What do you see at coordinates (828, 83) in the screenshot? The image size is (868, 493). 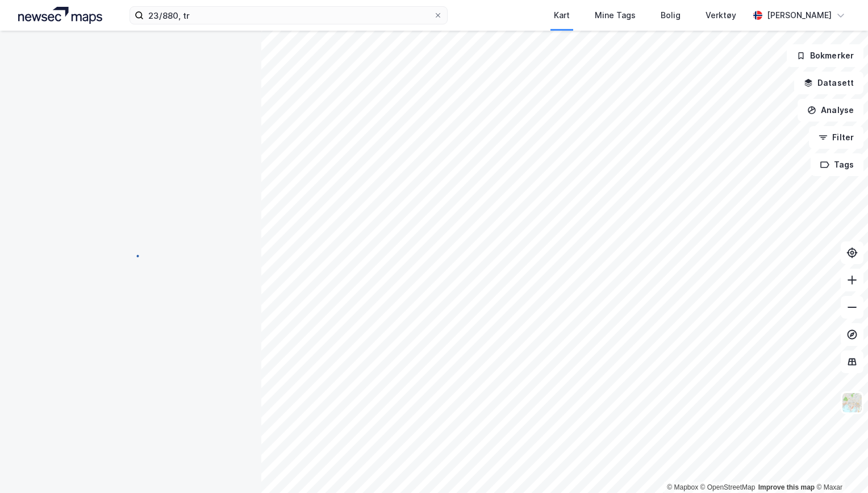 I see `button: Datasett` at bounding box center [828, 83].